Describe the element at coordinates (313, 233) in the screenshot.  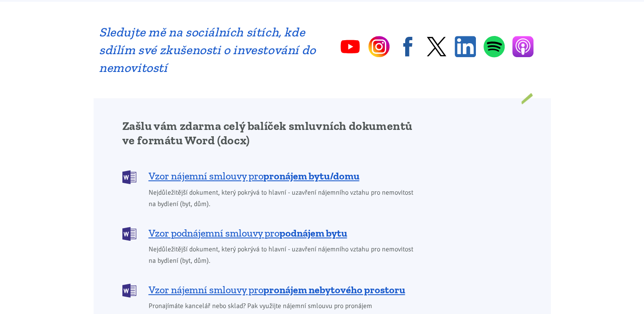
I see `b: podnájem bytu` at that location.